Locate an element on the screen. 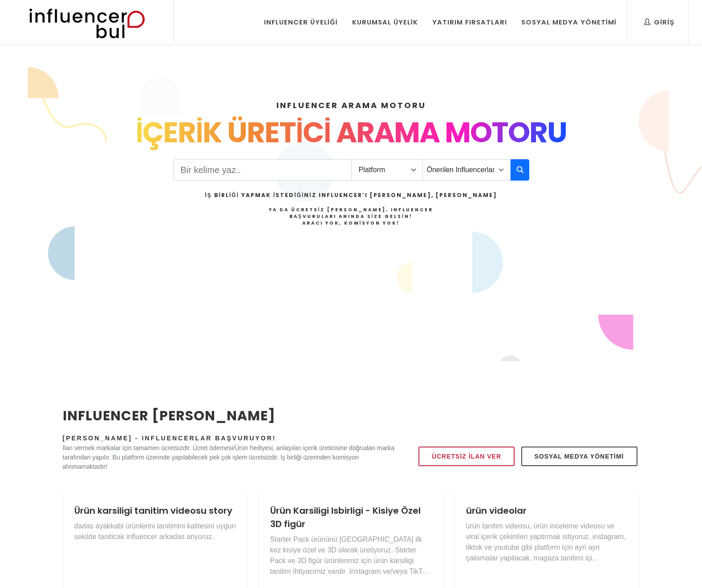 Image resolution: width=702 pixels, height=588 pixels. span: Ücretsiz İlan Ver is located at coordinates (467, 457).